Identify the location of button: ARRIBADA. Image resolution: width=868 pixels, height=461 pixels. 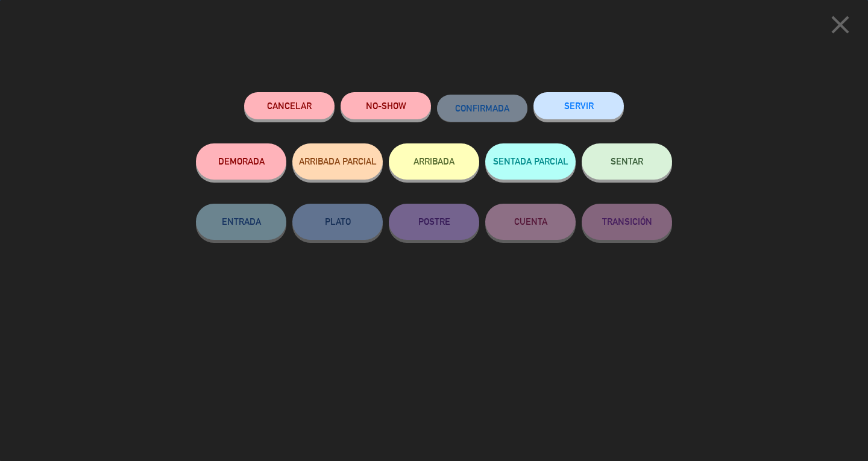
(434, 162).